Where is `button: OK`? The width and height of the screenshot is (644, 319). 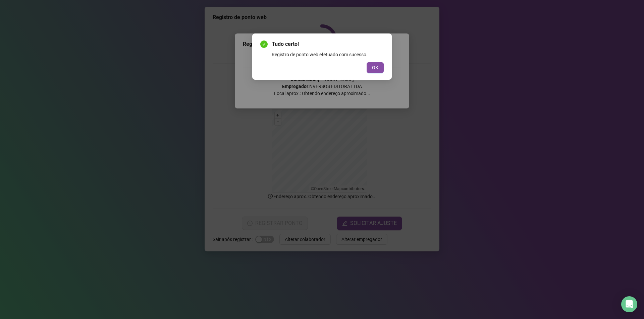 button: OK is located at coordinates (375, 67).